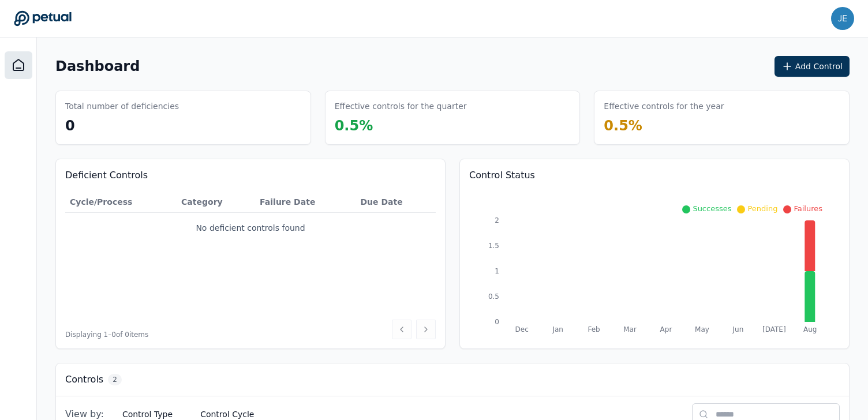 Image resolution: width=868 pixels, height=420 pixels. What do you see at coordinates (702, 330) in the screenshot?
I see `tspan: May` at bounding box center [702, 330].